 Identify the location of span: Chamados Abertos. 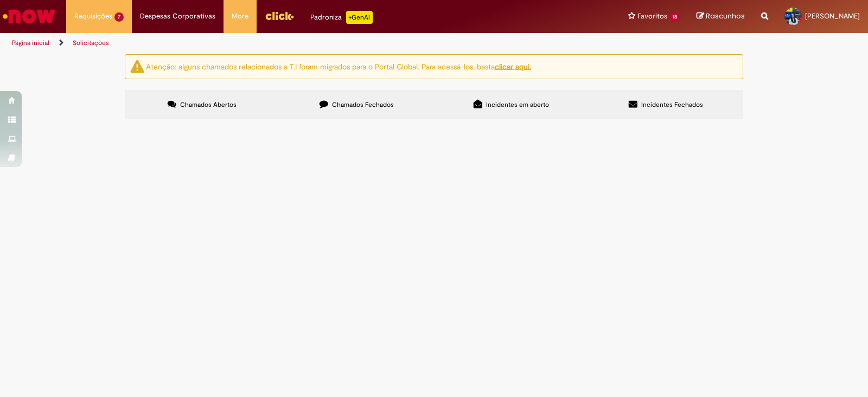
(208, 104).